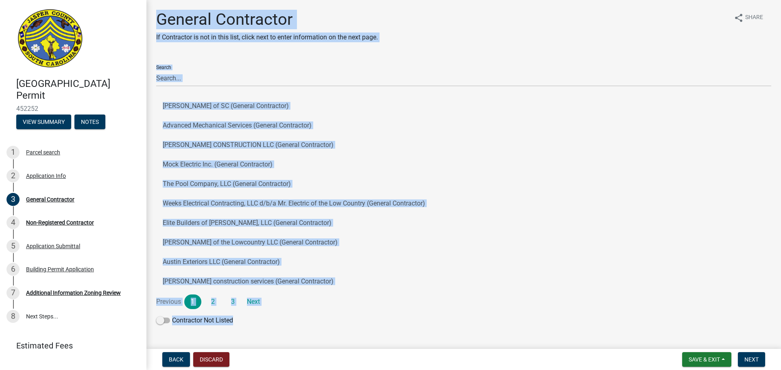 The width and height of the screenshot is (781, 370). What do you see at coordinates (13, 293) in the screenshot?
I see `div: 7` at bounding box center [13, 293].